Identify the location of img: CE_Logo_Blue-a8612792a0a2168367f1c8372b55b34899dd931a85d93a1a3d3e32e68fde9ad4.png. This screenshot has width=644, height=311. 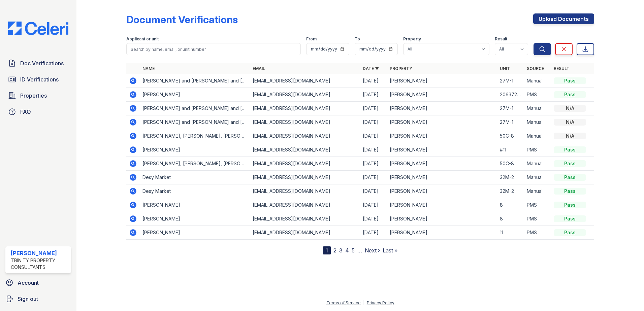
(38, 28).